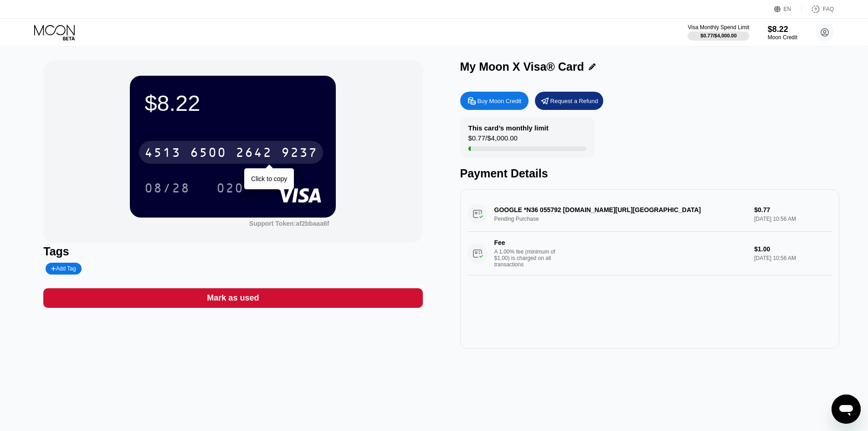 This screenshot has height=431, width=868. I want to click on div: My Moon X Visa® Card, so click(523, 67).